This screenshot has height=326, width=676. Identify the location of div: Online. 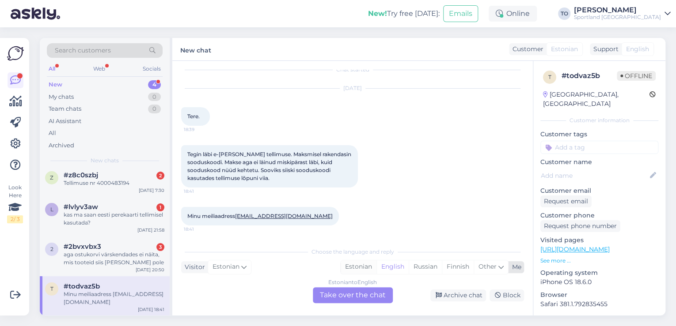
(512, 14).